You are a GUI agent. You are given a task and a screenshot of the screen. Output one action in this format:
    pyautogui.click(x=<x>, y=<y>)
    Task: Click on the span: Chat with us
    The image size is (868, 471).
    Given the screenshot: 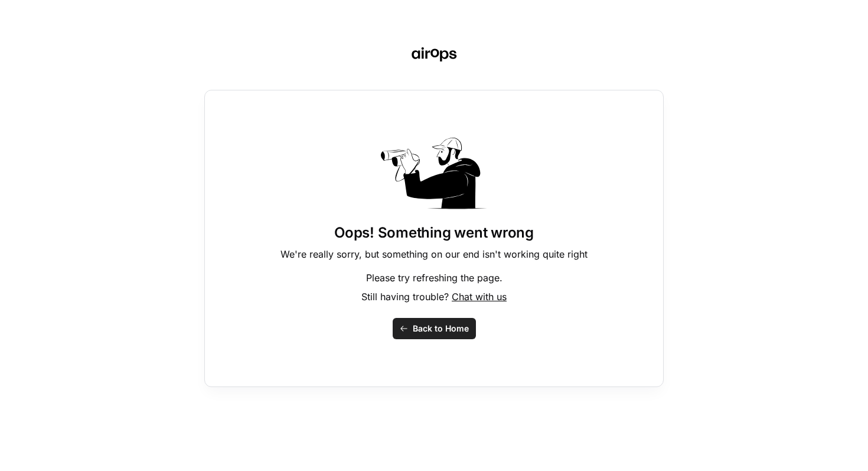 What is the action you would take?
    pyautogui.click(x=479, y=296)
    